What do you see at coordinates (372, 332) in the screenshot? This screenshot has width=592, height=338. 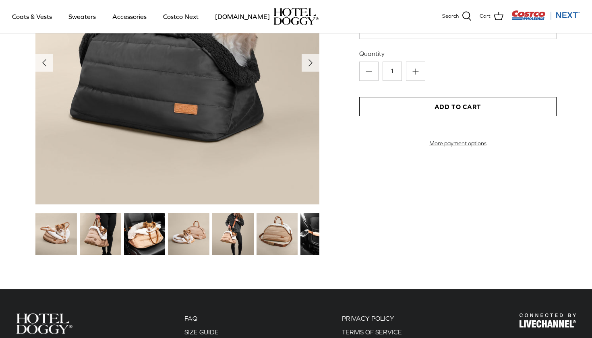 I see `a: TERMS OF SERVICE` at bounding box center [372, 332].